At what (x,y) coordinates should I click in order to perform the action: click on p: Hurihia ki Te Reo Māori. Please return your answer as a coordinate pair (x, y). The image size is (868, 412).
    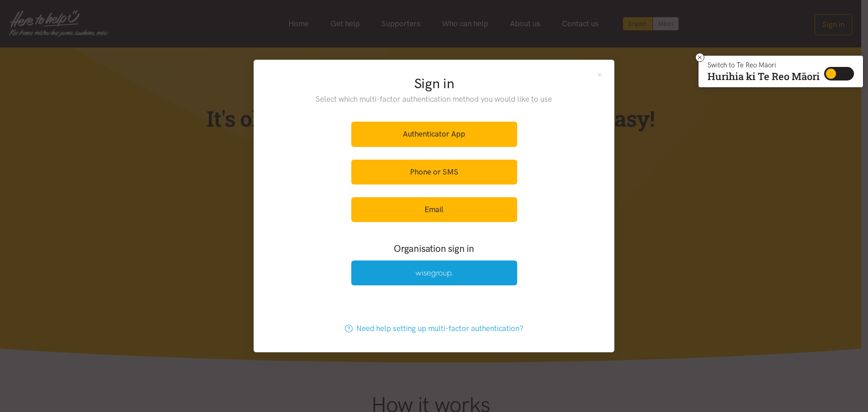
    Looking at the image, I should click on (764, 77).